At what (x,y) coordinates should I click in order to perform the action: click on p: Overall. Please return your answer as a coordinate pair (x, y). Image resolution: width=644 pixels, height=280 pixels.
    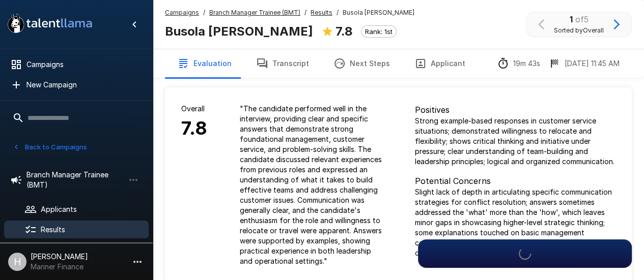
    Looking at the image, I should click on (194, 109).